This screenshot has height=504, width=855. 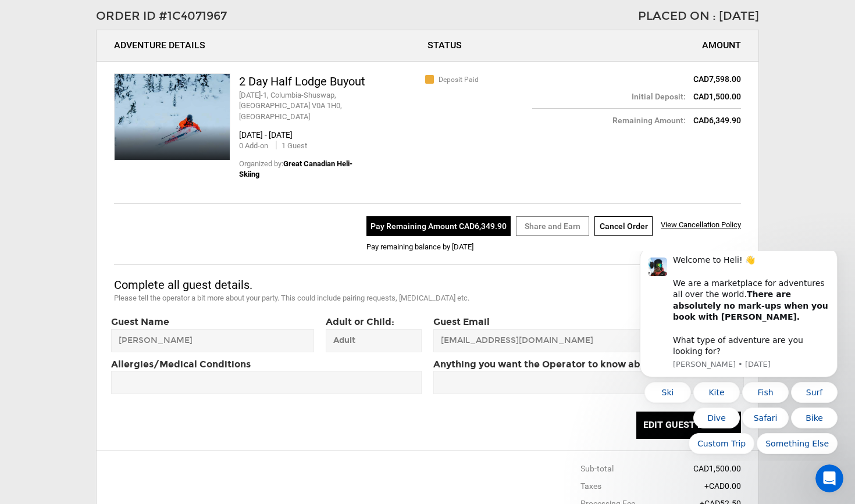 What do you see at coordinates (659, 96) in the screenshot?
I see `span: Initial Deposit:` at bounding box center [659, 96].